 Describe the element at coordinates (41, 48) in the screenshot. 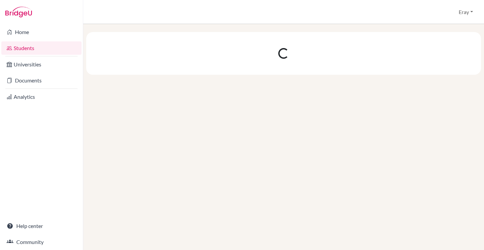

I see `a: Students` at that location.